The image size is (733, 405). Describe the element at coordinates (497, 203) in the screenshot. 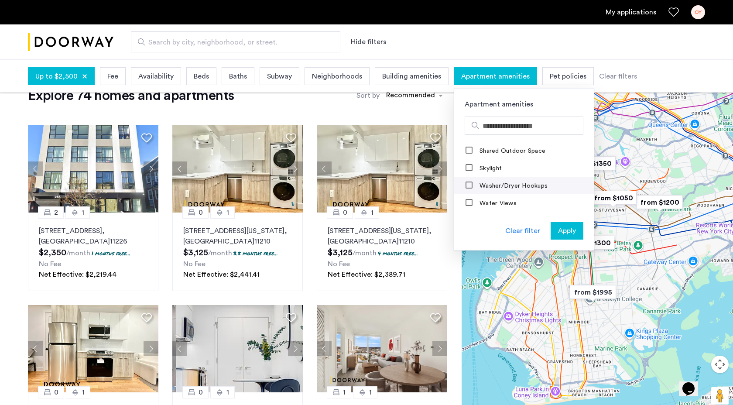

I see `label: Water Views` at that location.